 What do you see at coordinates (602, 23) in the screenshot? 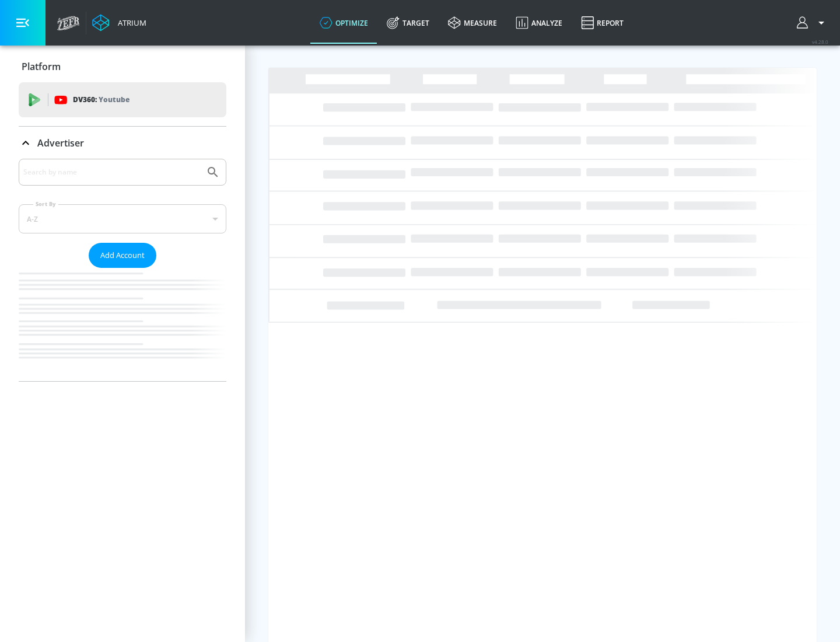
I see `a: Report` at bounding box center [602, 23].